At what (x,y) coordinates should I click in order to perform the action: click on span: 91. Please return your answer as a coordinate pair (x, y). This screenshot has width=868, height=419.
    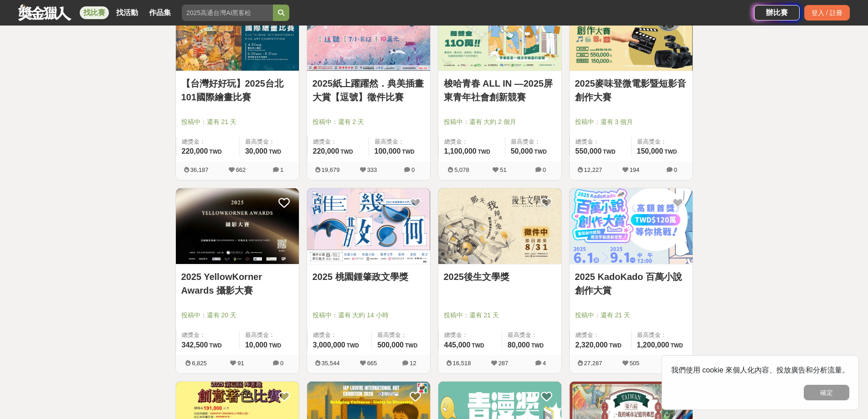
    Looking at the image, I should click on (241, 363).